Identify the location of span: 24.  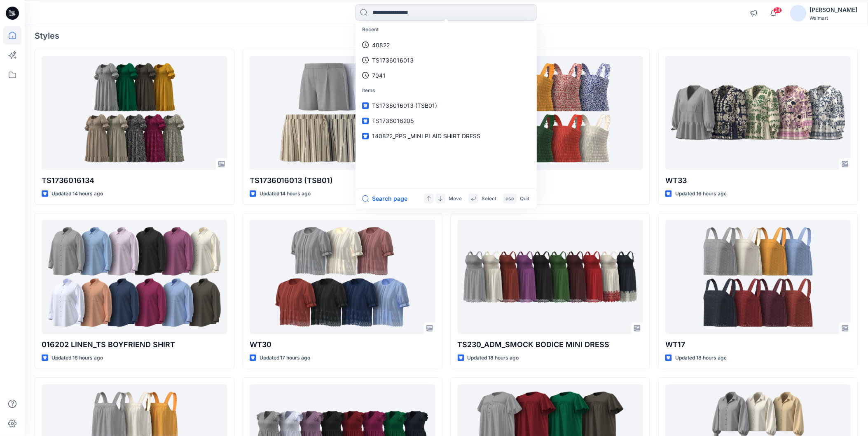
(778, 10).